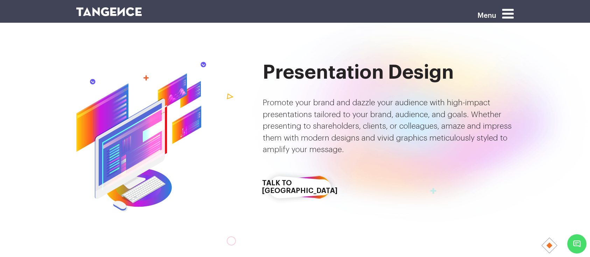 The image size is (590, 257). What do you see at coordinates (109, 12) in the screenshot?
I see `img: logo SVG` at bounding box center [109, 12].